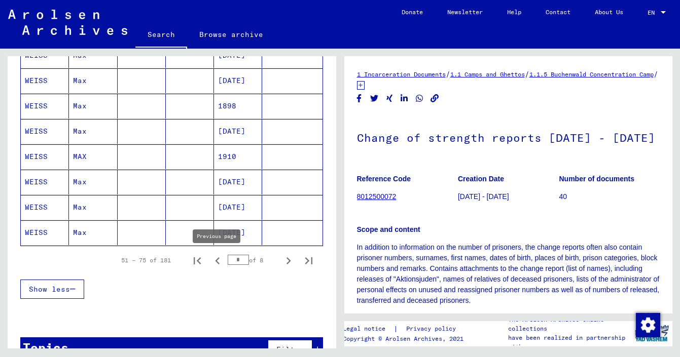  What do you see at coordinates (647, 325) in the screenshot?
I see `div: Change consent` at bounding box center [647, 325].